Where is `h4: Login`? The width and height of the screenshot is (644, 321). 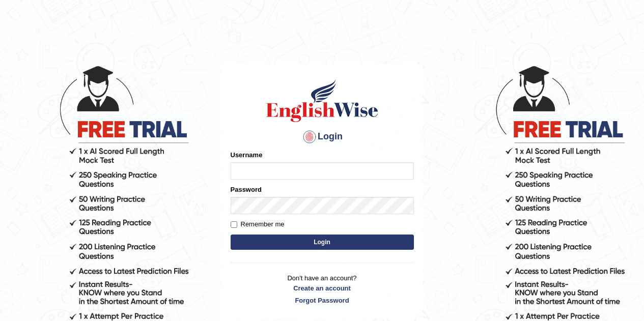 h4: Login is located at coordinates (323, 137).